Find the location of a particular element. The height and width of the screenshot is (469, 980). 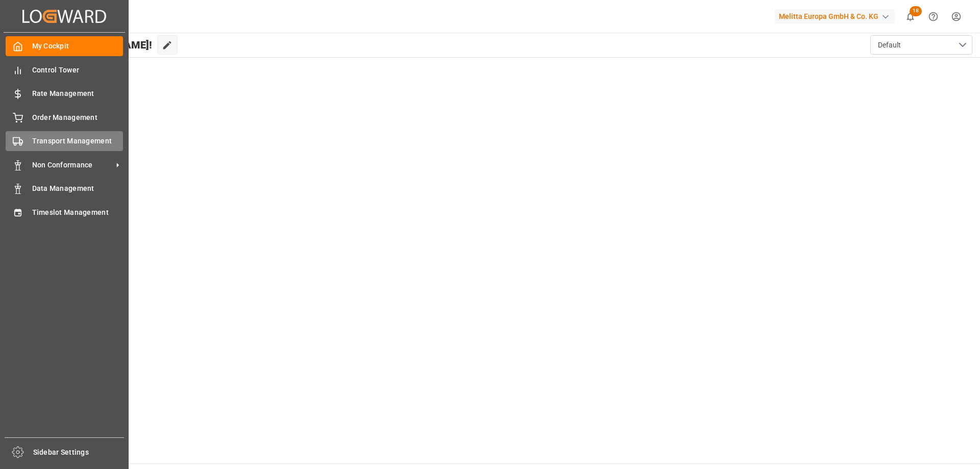

span: Order Management is located at coordinates (78, 117).